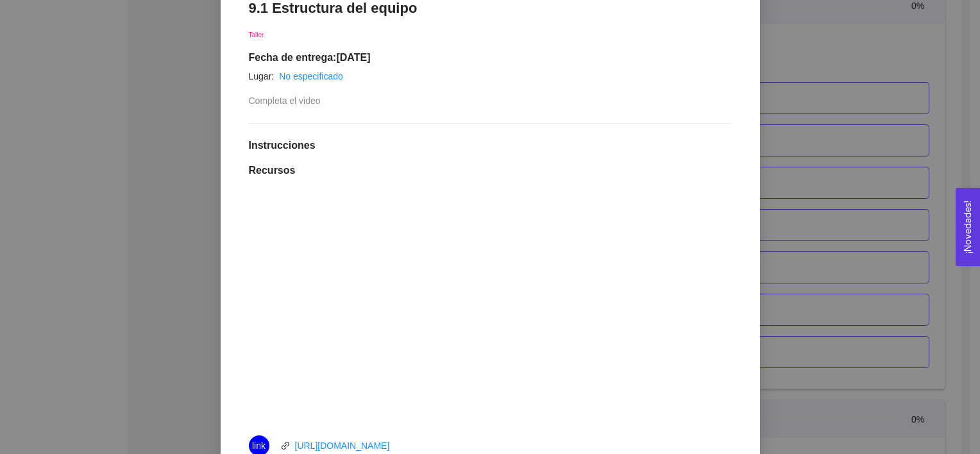 This screenshot has height=454, width=980. What do you see at coordinates (286, 446) in the screenshot?
I see `span: link` at bounding box center [286, 446].